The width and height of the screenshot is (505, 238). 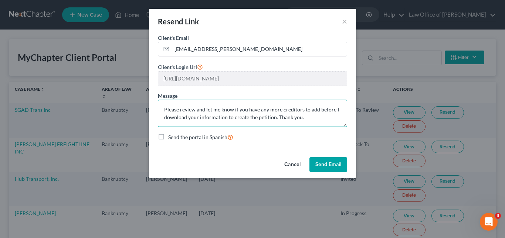 I want to click on label: Client's Login Url, so click(x=180, y=67).